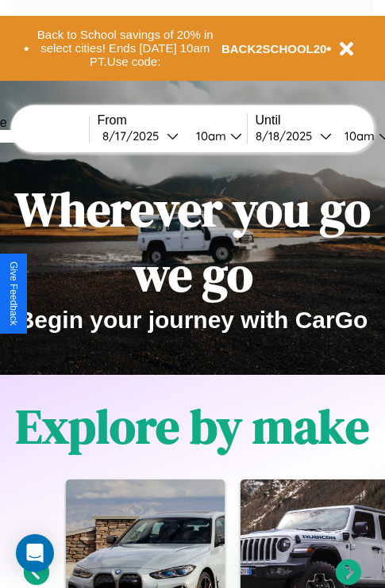  I want to click on div: 8 / 18 / 2025, so click(287, 135).